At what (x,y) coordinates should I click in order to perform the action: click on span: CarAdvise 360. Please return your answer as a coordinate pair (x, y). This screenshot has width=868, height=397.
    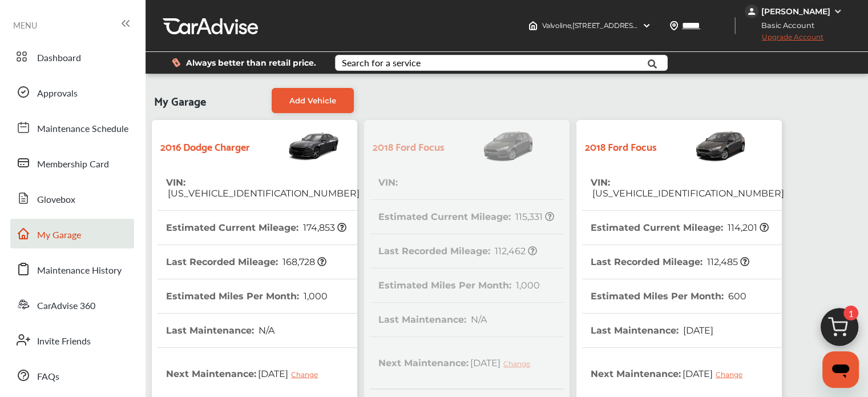
    Looking at the image, I should click on (66, 306).